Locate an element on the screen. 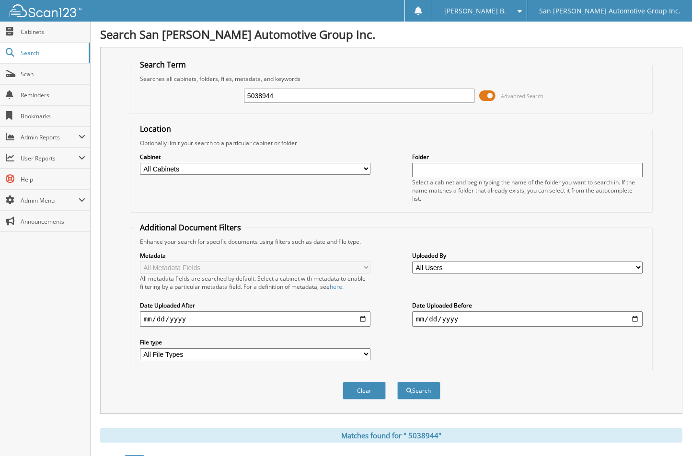 The width and height of the screenshot is (692, 456). button: Search is located at coordinates (419, 391).